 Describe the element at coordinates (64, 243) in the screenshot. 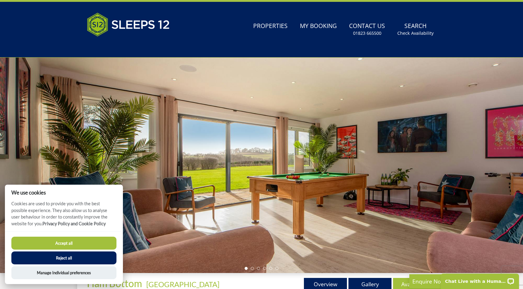

I see `button: Accept all` at that location.